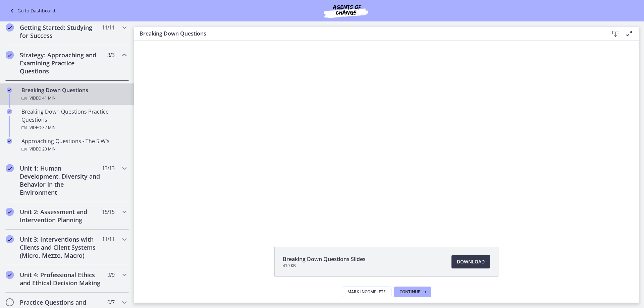 The width and height of the screenshot is (644, 308). What do you see at coordinates (366, 292) in the screenshot?
I see `span: Mark Incomplete` at bounding box center [366, 292].